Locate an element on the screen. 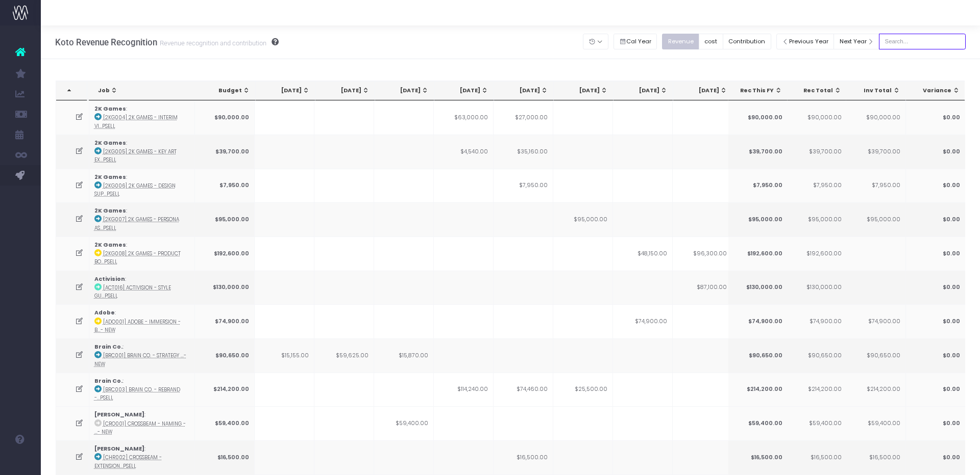  td: $27,000.00 is located at coordinates (523, 117).